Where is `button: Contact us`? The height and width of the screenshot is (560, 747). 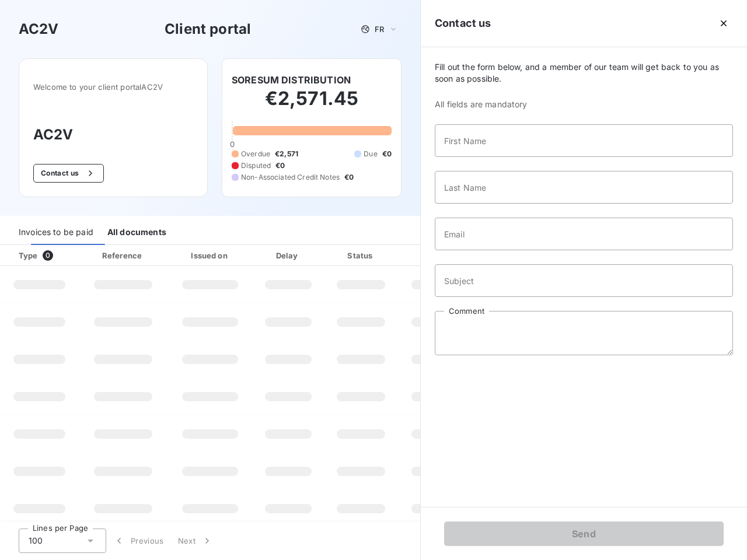 button: Contact us is located at coordinates (68, 173).